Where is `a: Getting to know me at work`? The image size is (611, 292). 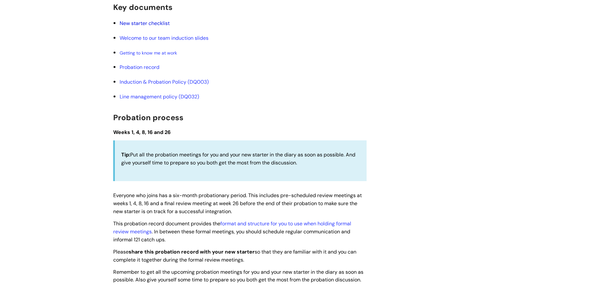 a: Getting to know me at work is located at coordinates (148, 53).